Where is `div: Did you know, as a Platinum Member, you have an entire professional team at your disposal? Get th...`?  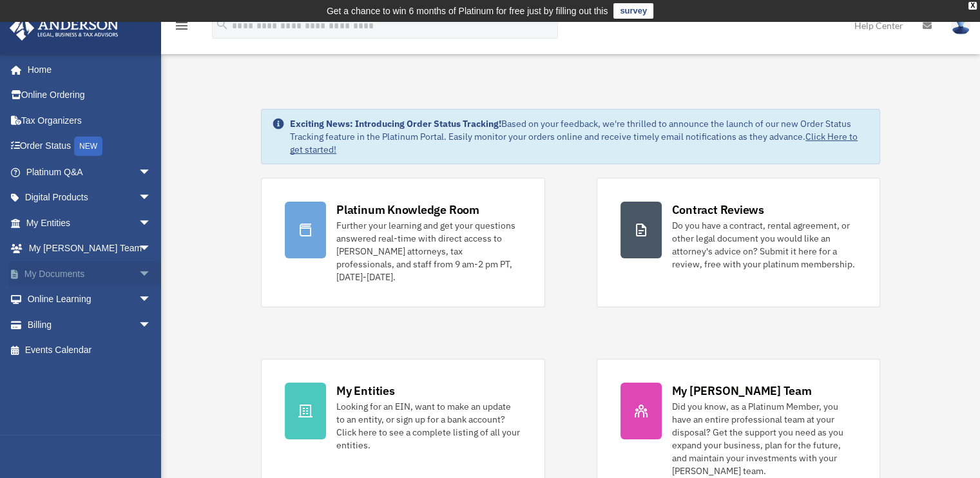 div: Did you know, as a Platinum Member, you have an entire professional team at your disposal? Get th... is located at coordinates (764, 439).